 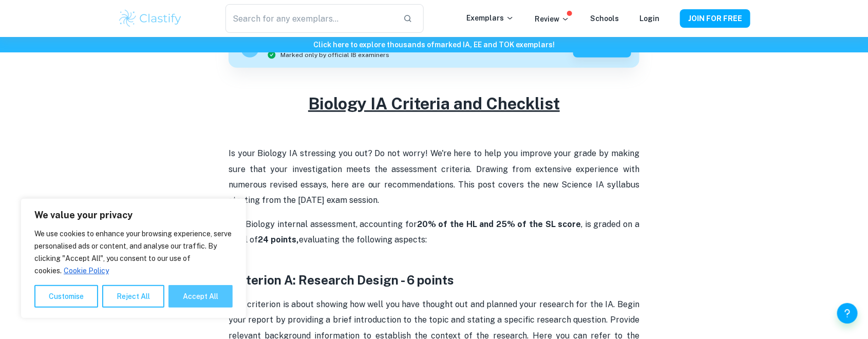 What do you see at coordinates (201, 296) in the screenshot?
I see `button: Accept All` at bounding box center [201, 296].